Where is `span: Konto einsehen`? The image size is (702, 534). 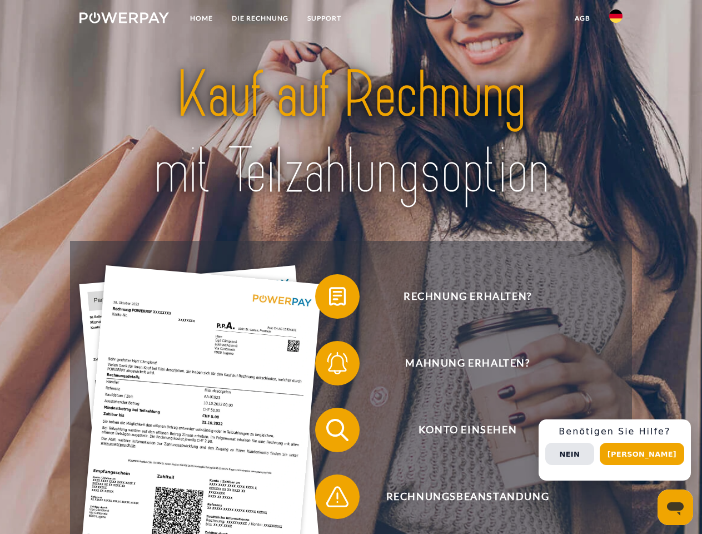 span: Konto einsehen is located at coordinates (468, 430).